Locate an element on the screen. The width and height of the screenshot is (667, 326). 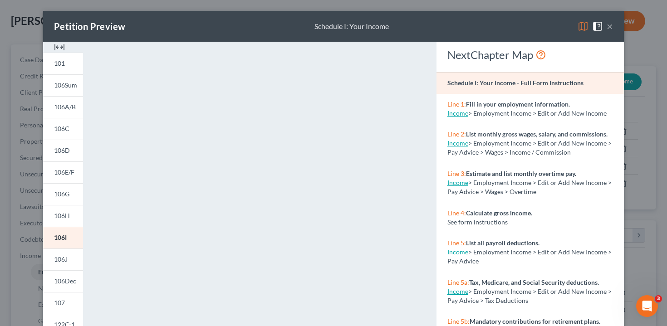
strong: List all payroll deductions. is located at coordinates (503, 243).